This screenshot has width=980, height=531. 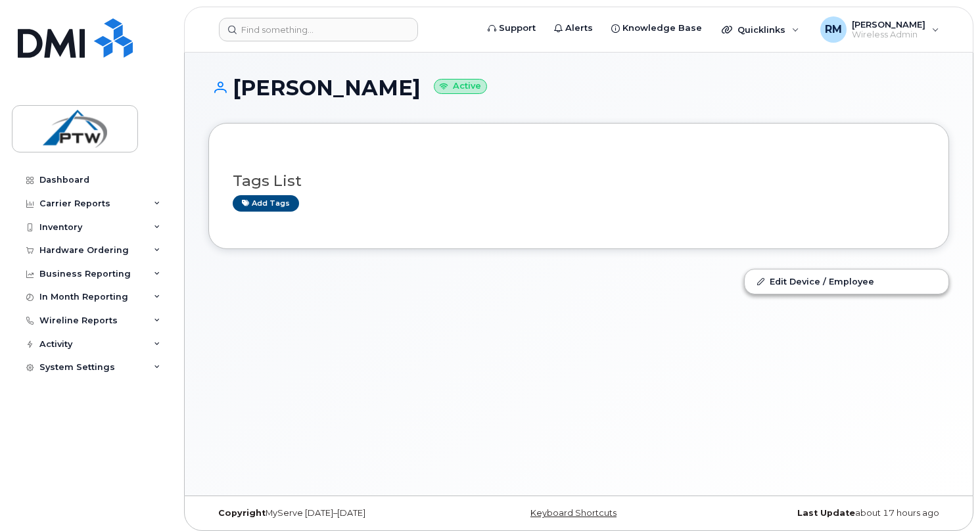 What do you see at coordinates (573, 513) in the screenshot?
I see `a: Keyboard Shortcuts` at bounding box center [573, 513].